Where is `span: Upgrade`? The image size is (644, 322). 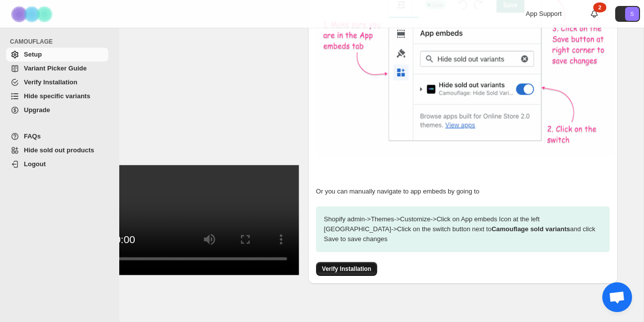 span: Upgrade is located at coordinates (37, 110).